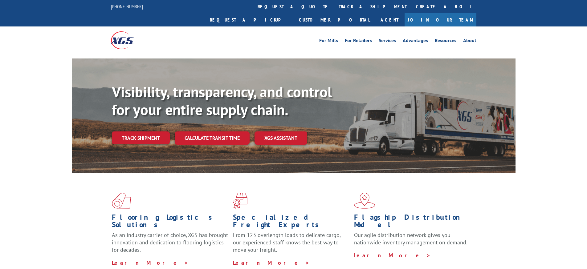 The image size is (587, 269). I want to click on img: xgs-icon-focused-on-flooring-red, so click(240, 201).